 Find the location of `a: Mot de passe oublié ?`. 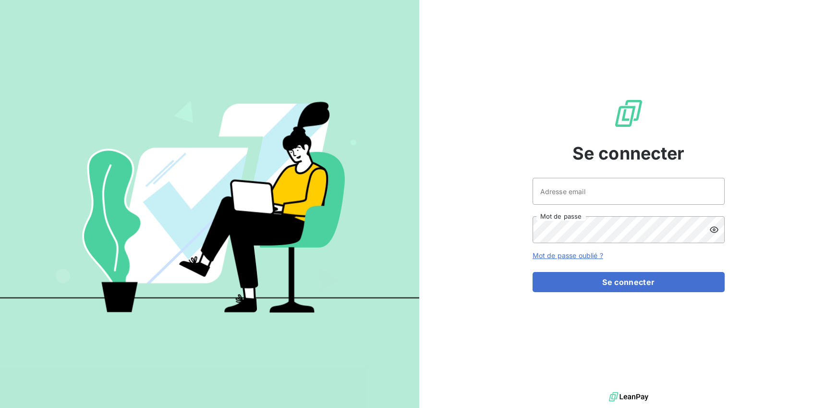

a: Mot de passe oublié ? is located at coordinates (568, 255).